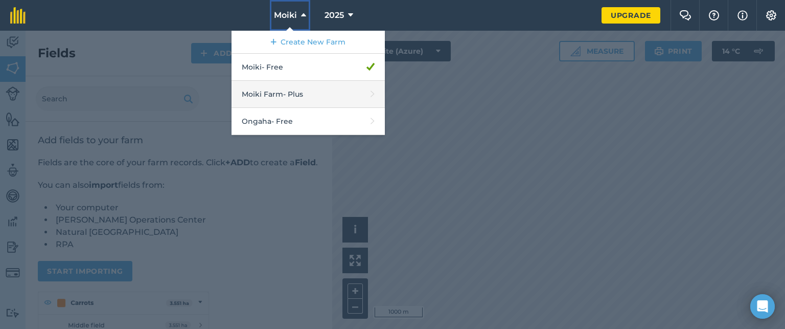 The image size is (785, 329). What do you see at coordinates (285, 15) in the screenshot?
I see `span: Moiki` at bounding box center [285, 15].